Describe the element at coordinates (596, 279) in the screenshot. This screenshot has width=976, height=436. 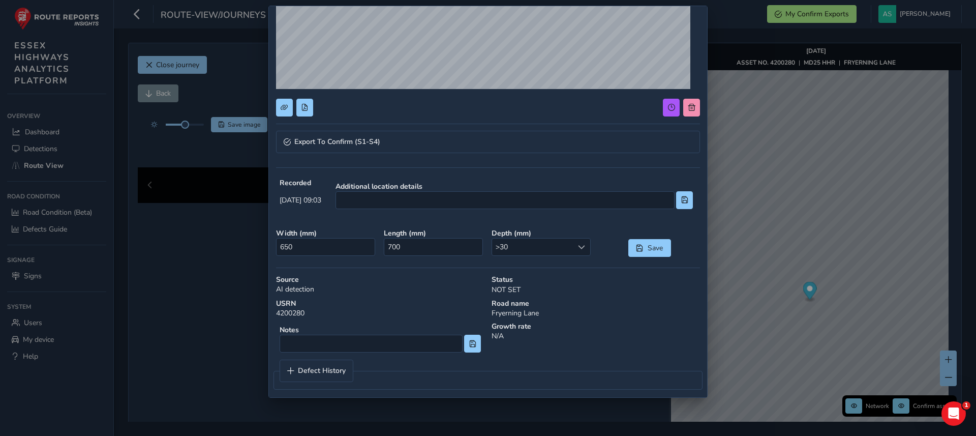
I see `strong: Status` at that location.